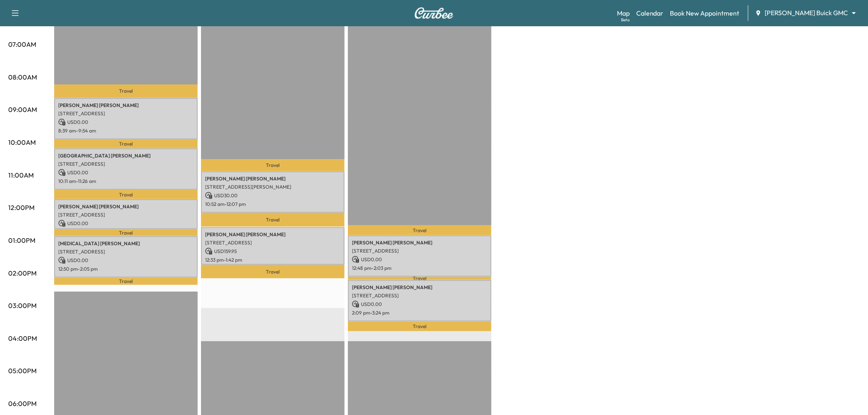  What do you see at coordinates (625, 19) in the screenshot?
I see `div: Beta` at bounding box center [625, 19].